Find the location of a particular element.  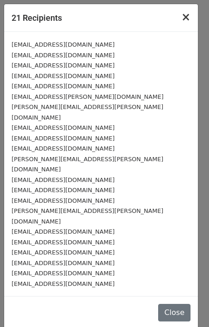

h5: 21 Recipients is located at coordinates (36, 18).